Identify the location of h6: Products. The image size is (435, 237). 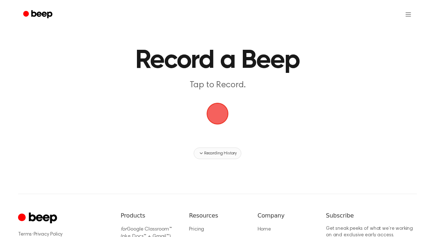
(149, 216).